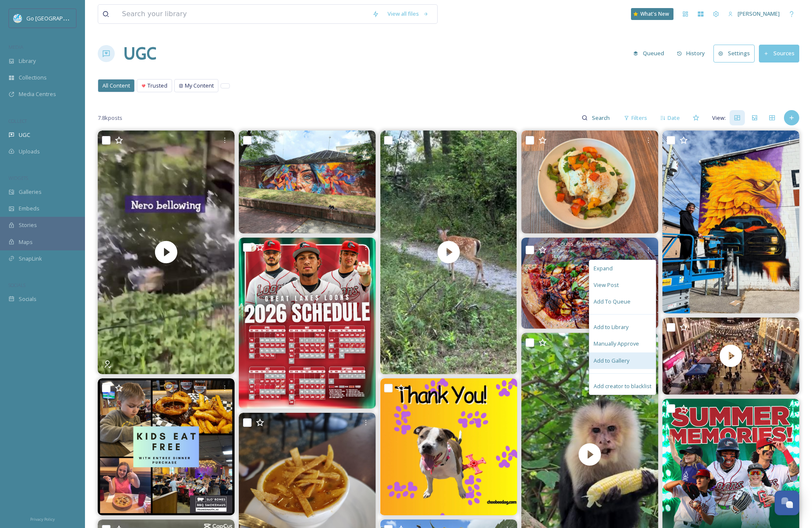 The width and height of the screenshot is (812, 528). What do you see at coordinates (580, 244) in the screenshot?
I see `span: @ t_dubs_frankenmuth` at bounding box center [580, 244].